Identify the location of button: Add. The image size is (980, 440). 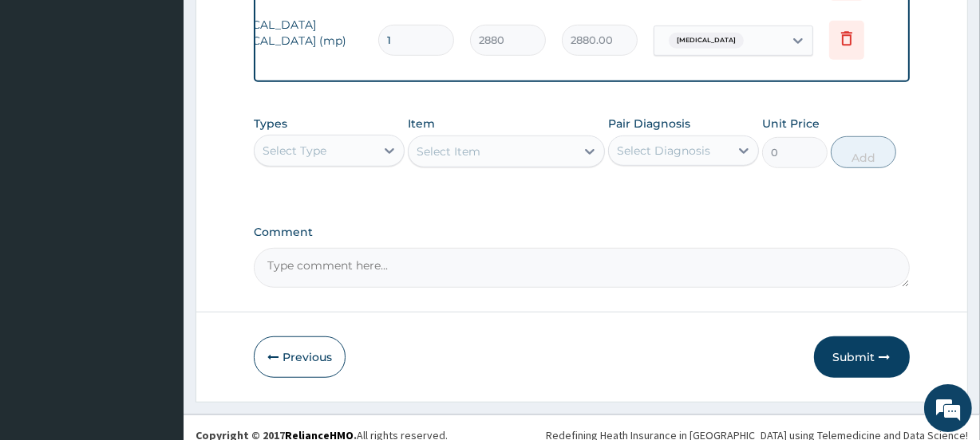
(863, 152).